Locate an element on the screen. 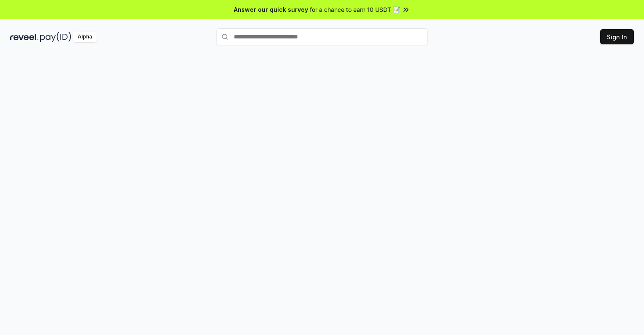 The image size is (644, 335). img: reveel_dark is located at coordinates (24, 37).